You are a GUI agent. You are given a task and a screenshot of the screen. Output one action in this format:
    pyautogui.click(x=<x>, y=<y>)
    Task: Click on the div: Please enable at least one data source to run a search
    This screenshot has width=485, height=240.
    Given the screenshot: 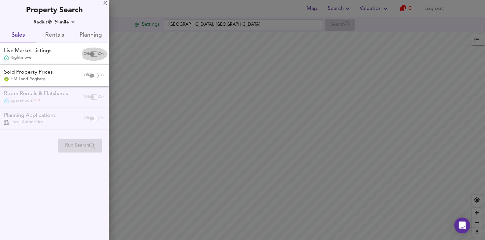 What is the action you would take?
    pyautogui.click(x=80, y=145)
    